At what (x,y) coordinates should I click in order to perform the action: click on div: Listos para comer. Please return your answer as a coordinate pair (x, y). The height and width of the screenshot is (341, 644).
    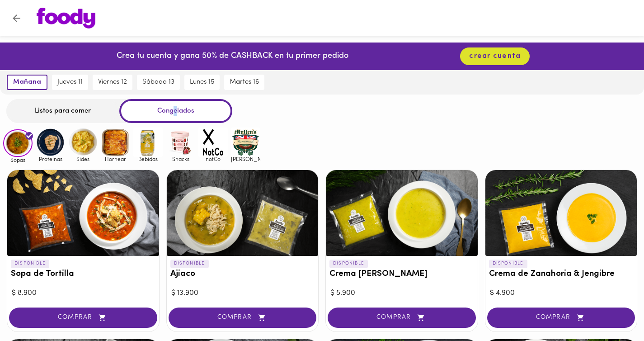
    Looking at the image, I should click on (63, 111).